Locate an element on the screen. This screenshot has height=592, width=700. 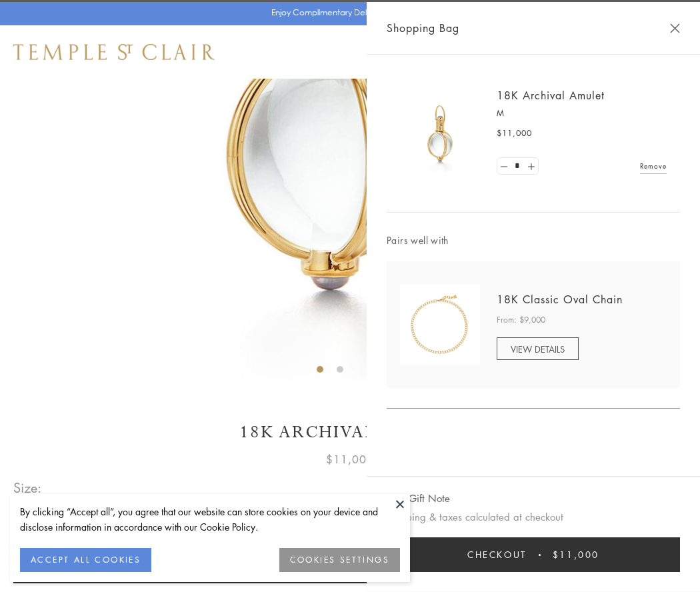
span: VIEW DETAILS is located at coordinates (537, 349).